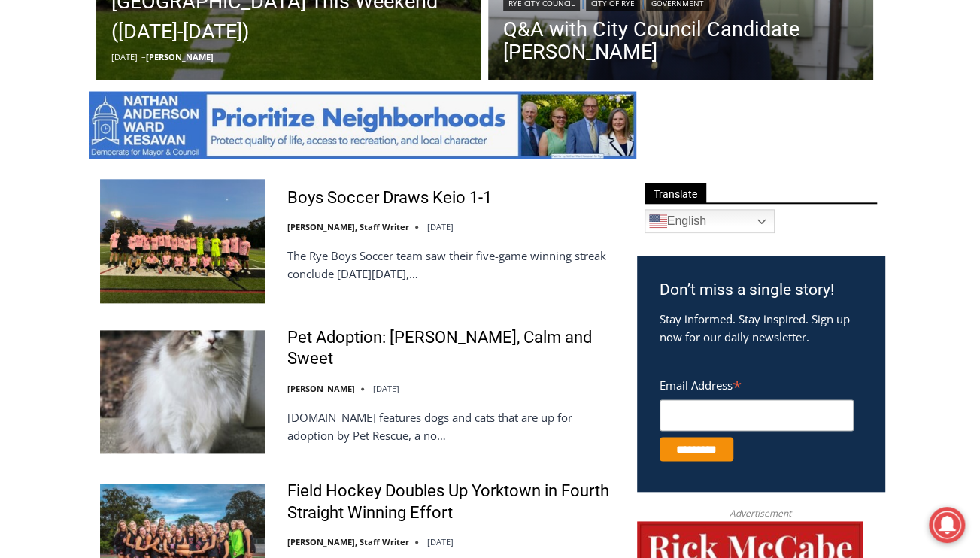 The height and width of the screenshot is (558, 980). I want to click on a: Field Hockey Doubles Up Yorktown in Fourth Straight Winning Effort, so click(452, 501).